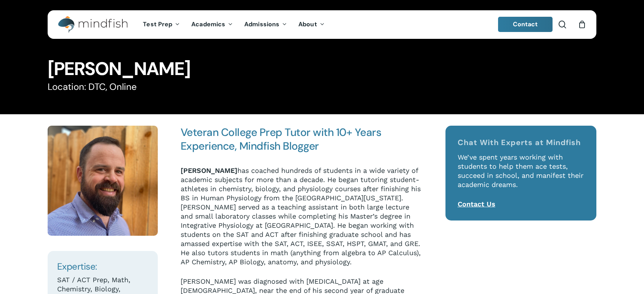  Describe the element at coordinates (476, 204) in the screenshot. I see `a: Contact Us` at that location.